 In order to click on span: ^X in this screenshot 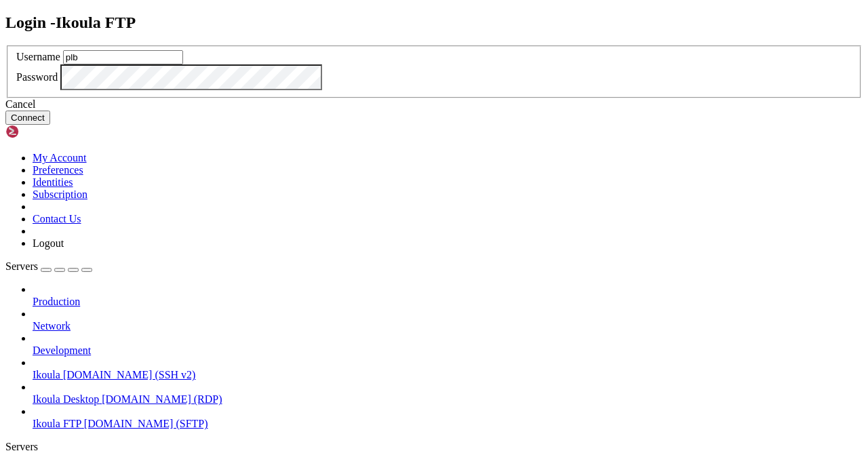, I will do `click(11, 357)`.